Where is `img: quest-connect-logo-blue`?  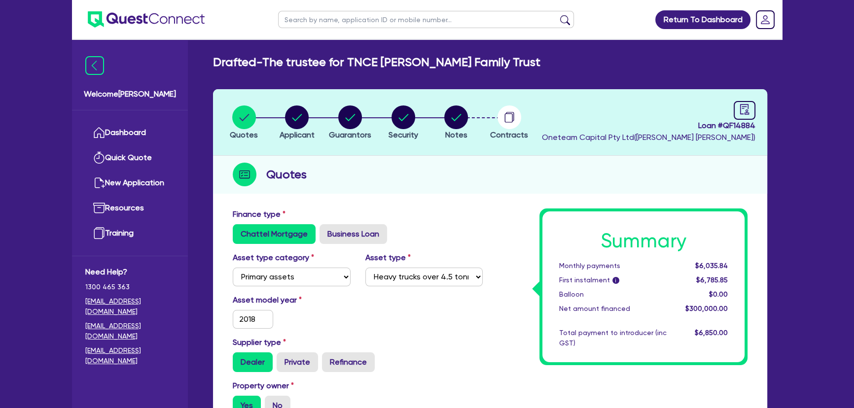 img: quest-connect-logo-blue is located at coordinates (146, 19).